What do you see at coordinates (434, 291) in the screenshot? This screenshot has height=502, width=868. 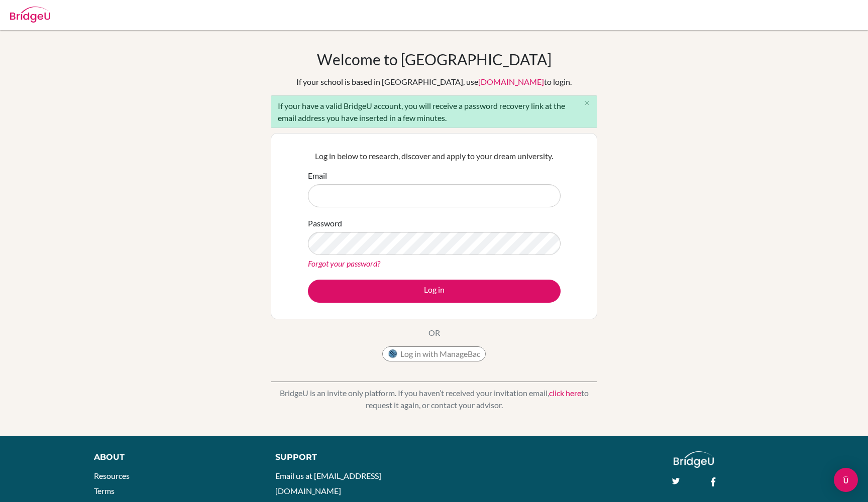 I see `button: Log in` at bounding box center [434, 291].